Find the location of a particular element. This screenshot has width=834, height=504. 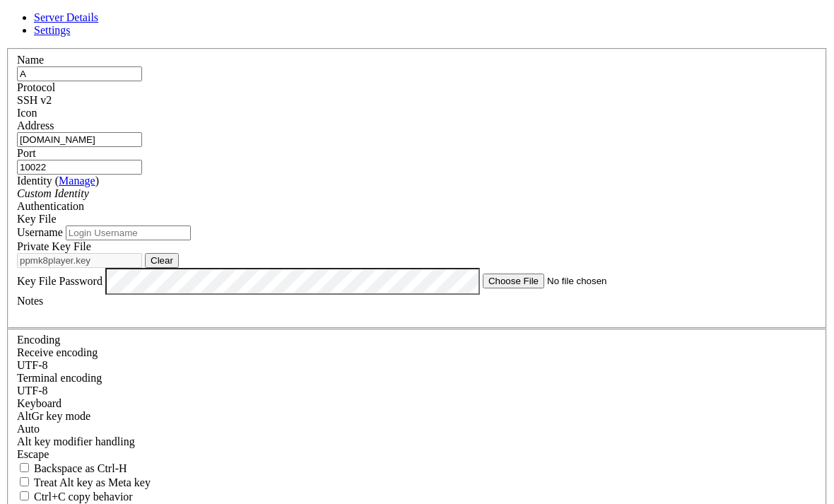

div: Key File is located at coordinates (417, 219).